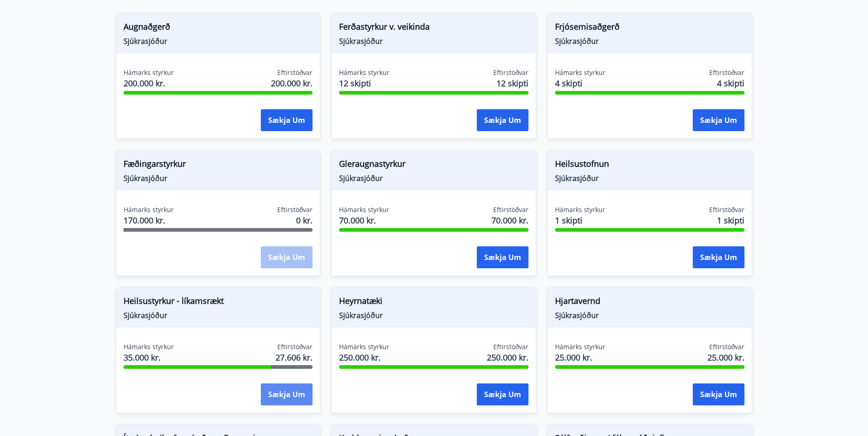 The image size is (868, 436). What do you see at coordinates (149, 357) in the screenshot?
I see `span: 35.000 kr.` at bounding box center [149, 357].